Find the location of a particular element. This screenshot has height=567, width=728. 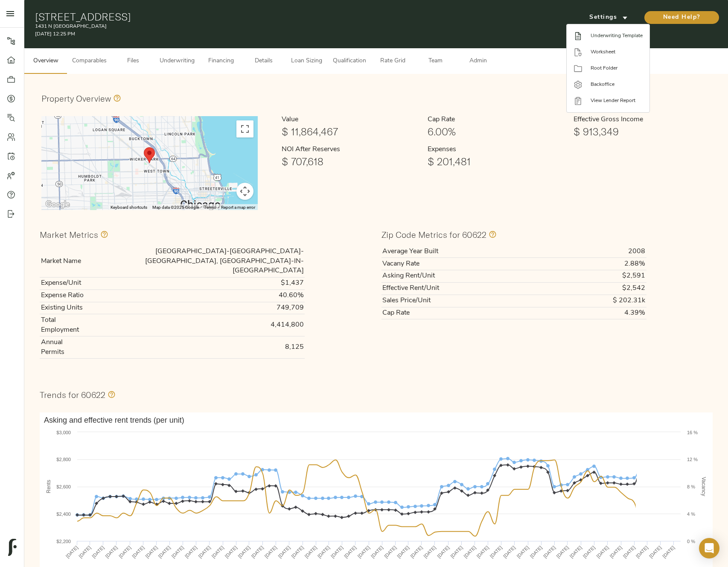

span: View Lender Report is located at coordinates (617, 100).